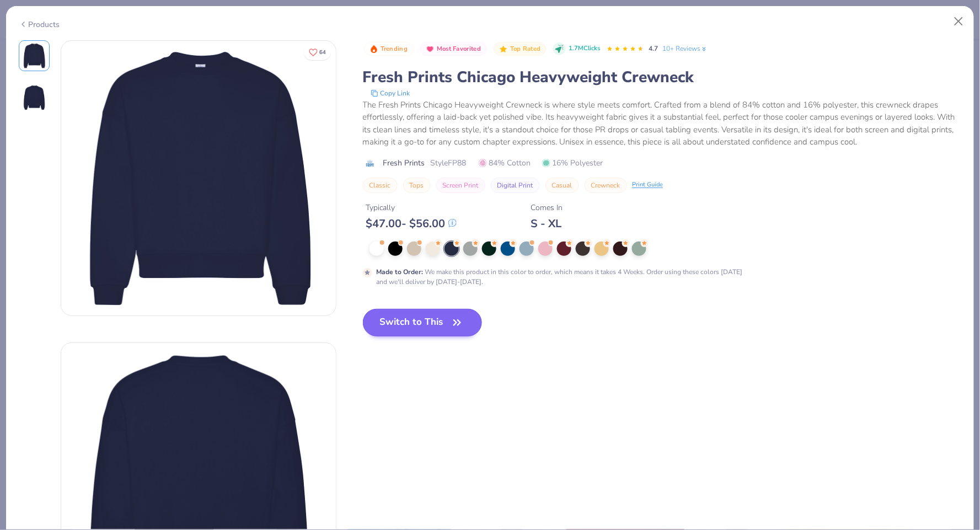  What do you see at coordinates (562, 186) in the screenshot?
I see `button: Casual` at bounding box center [562, 186].